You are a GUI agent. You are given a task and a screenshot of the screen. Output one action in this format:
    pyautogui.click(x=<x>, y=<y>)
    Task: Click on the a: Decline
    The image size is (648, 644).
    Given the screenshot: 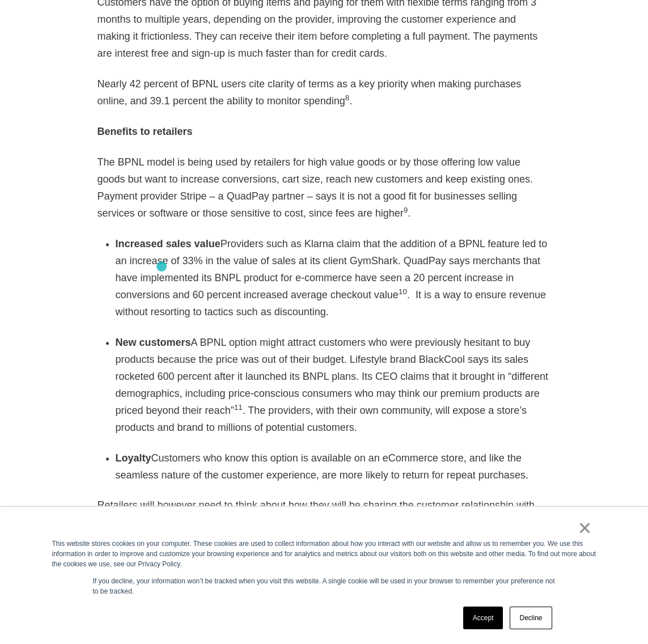 What is the action you would take?
    pyautogui.click(x=530, y=618)
    